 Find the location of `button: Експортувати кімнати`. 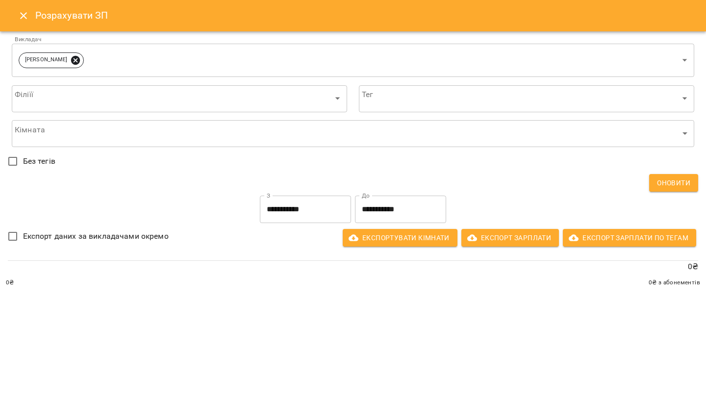

button: Експортувати кімнати is located at coordinates (400, 238).